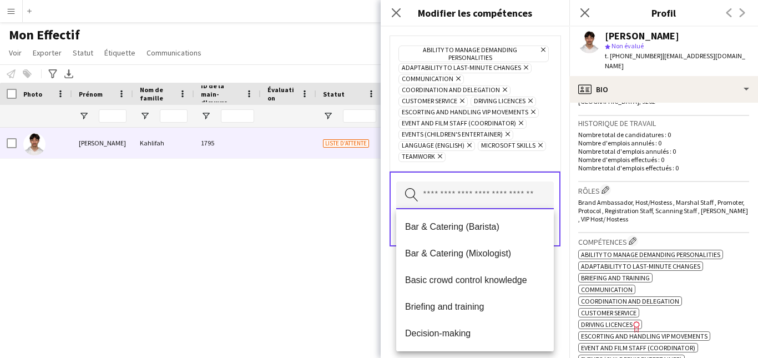  What do you see at coordinates (53, 74) in the screenshot?
I see `app-action-btn: Filtres avancés` at bounding box center [53, 74].